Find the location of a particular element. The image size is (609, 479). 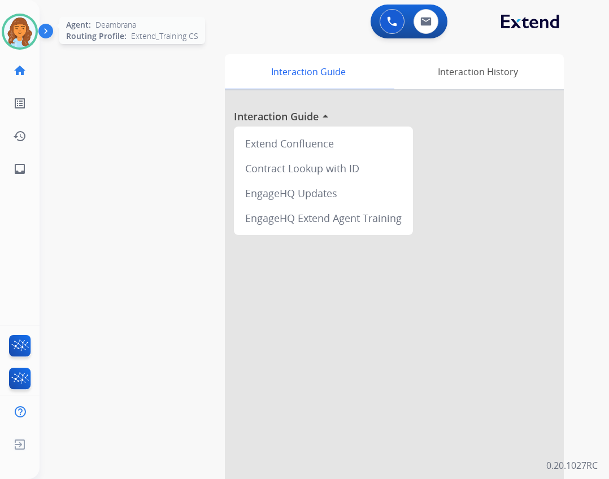

div: EngageHQ Updates is located at coordinates (323, 193).